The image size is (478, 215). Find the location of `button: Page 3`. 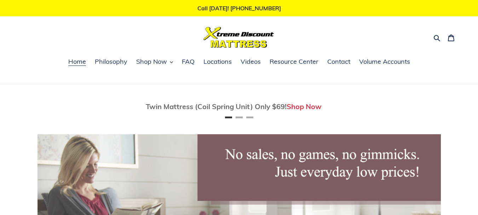

button: Page 3 is located at coordinates (250, 117).